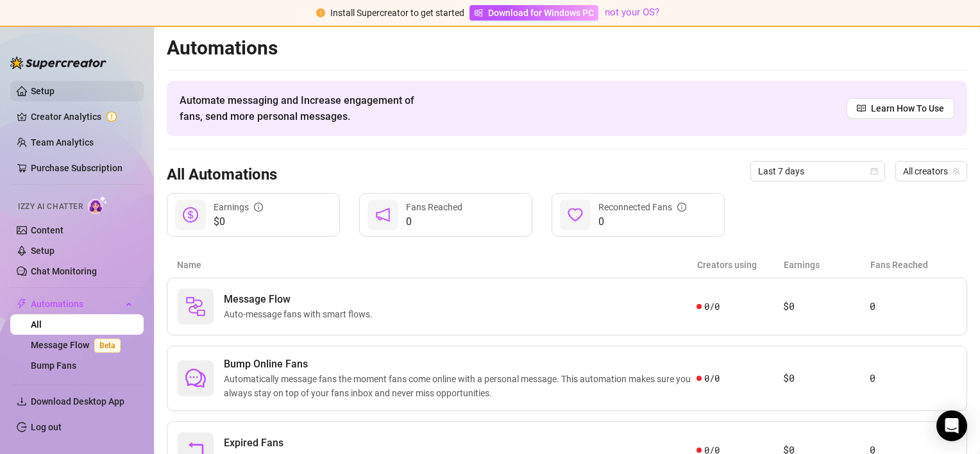 The image size is (980, 454). I want to click on span: Auto-message fans with smart flows., so click(301, 314).